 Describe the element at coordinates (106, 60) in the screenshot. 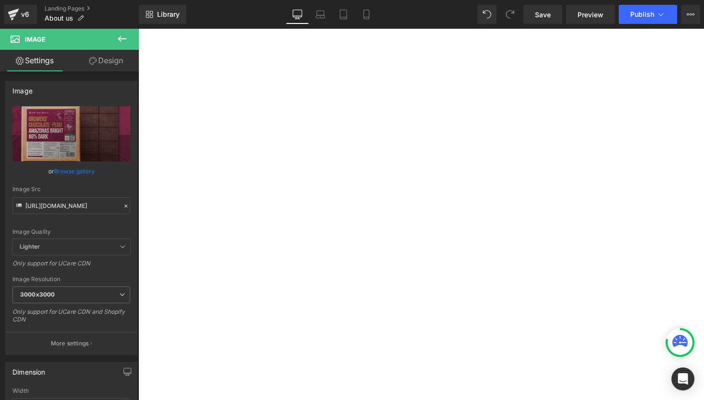

I see `a: Design` at that location.